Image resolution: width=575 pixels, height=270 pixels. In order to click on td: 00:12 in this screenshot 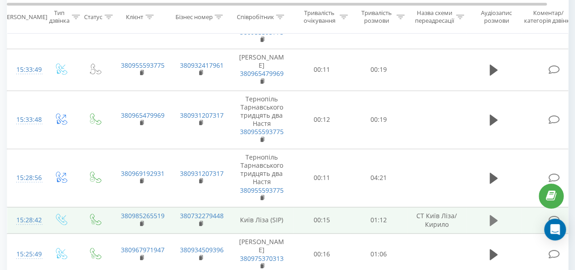, I will do `click(322, 120)`.